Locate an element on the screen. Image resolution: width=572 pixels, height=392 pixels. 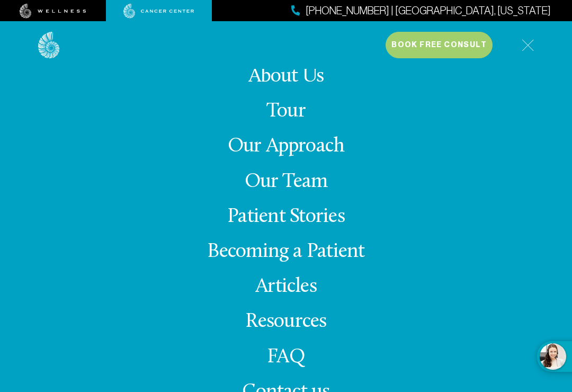
a: Resources is located at coordinates (285, 321).